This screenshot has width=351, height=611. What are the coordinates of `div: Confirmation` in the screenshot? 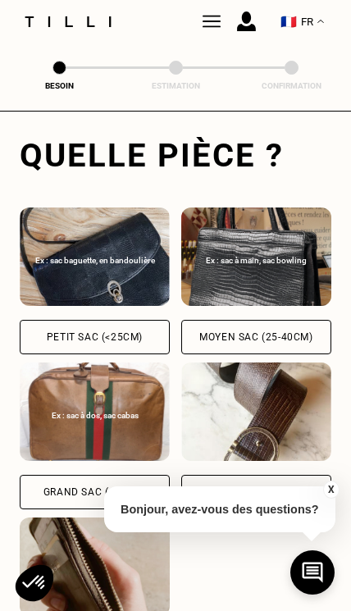 It's located at (291, 85).